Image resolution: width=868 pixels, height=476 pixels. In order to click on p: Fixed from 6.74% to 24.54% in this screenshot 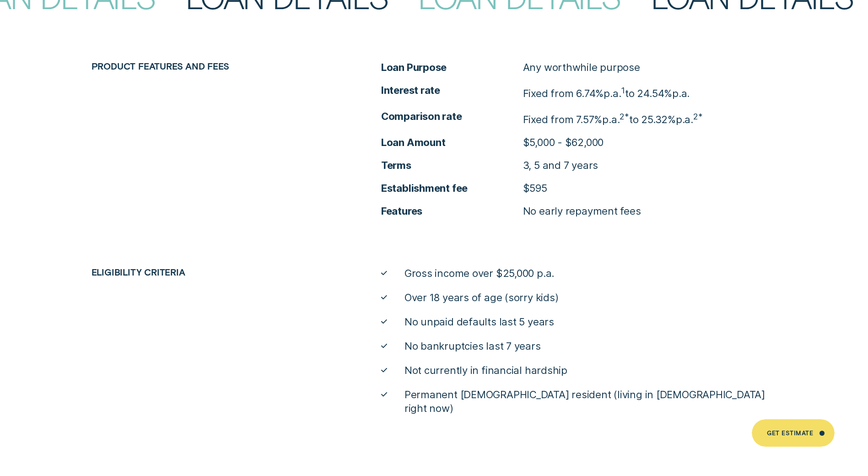, I will do `click(606, 92)`.